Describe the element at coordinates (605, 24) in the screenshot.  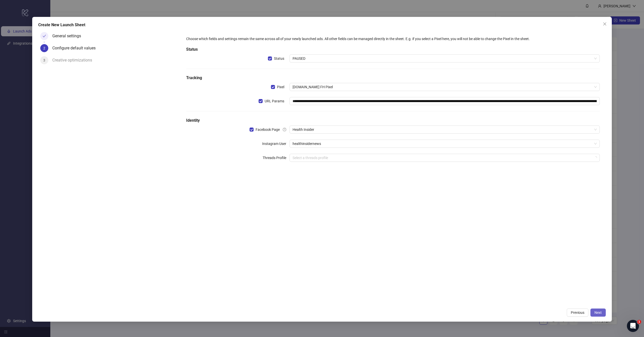
I see `span: close` at that location.